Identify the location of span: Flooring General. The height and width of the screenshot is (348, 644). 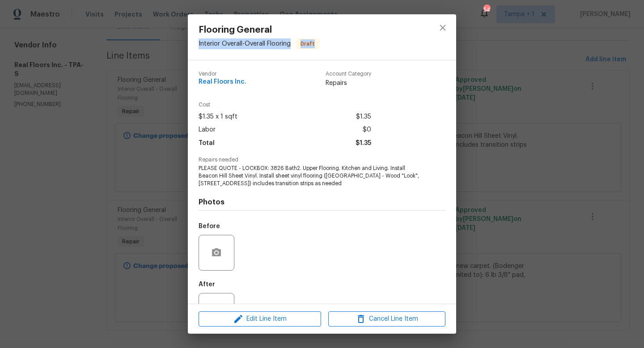
(259, 30).